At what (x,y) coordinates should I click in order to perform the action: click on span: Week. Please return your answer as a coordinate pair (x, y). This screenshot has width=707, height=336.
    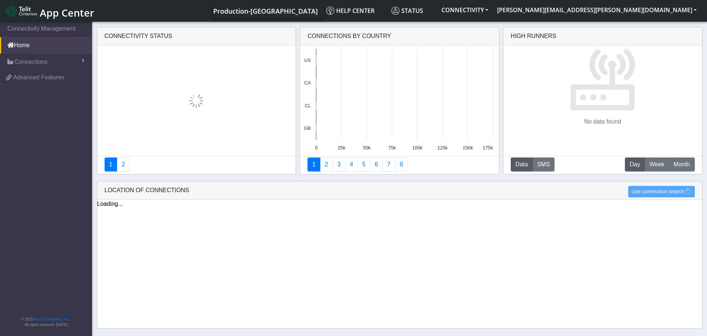
    Looking at the image, I should click on (657, 164).